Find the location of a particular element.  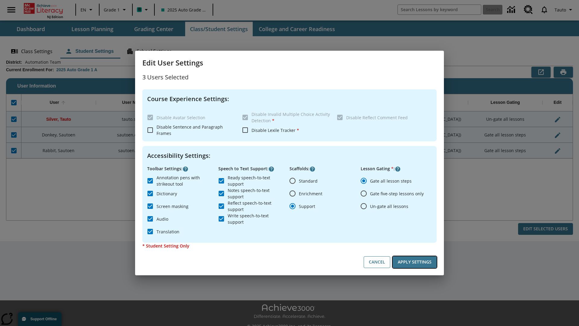

p: Scaffolds : is located at coordinates (325, 169).